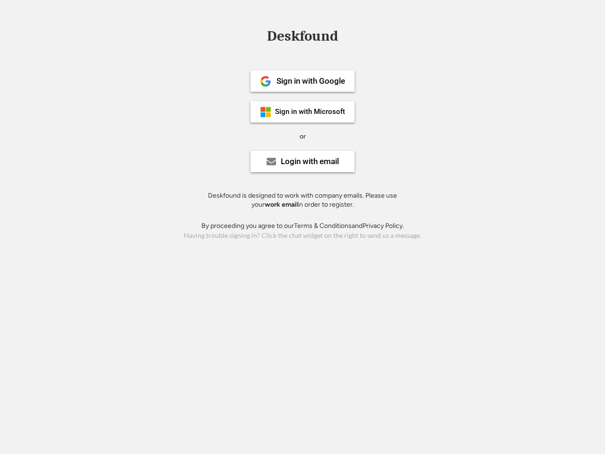  I want to click on a: Terms & Conditions, so click(323, 225).